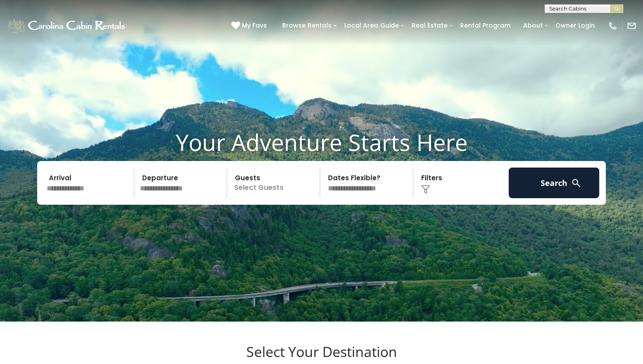 The height and width of the screenshot is (364, 643). Describe the element at coordinates (250, 25) in the screenshot. I see `a: My Favs` at that location.